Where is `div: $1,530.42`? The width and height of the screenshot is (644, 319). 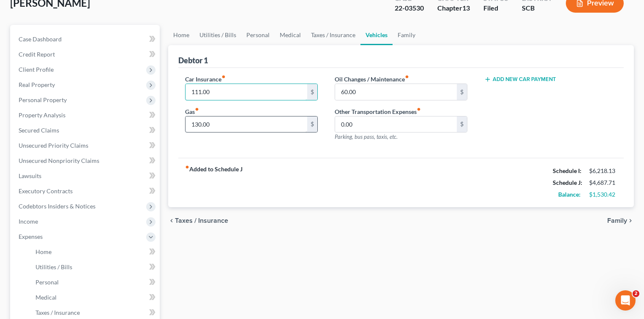
div: $1,530.42 is located at coordinates (603, 194).